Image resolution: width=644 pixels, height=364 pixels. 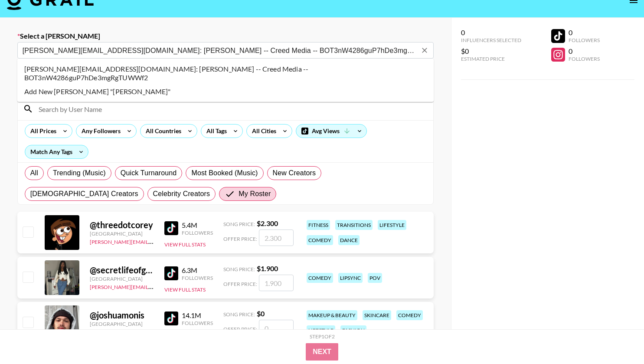 What do you see at coordinates (319, 224) in the screenshot?
I see `div: fitness` at bounding box center [319, 224].